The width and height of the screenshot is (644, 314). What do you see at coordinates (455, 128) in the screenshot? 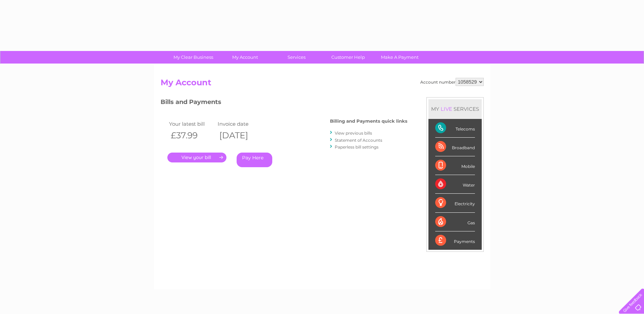
I see `div: Telecoms` at bounding box center [455, 128].